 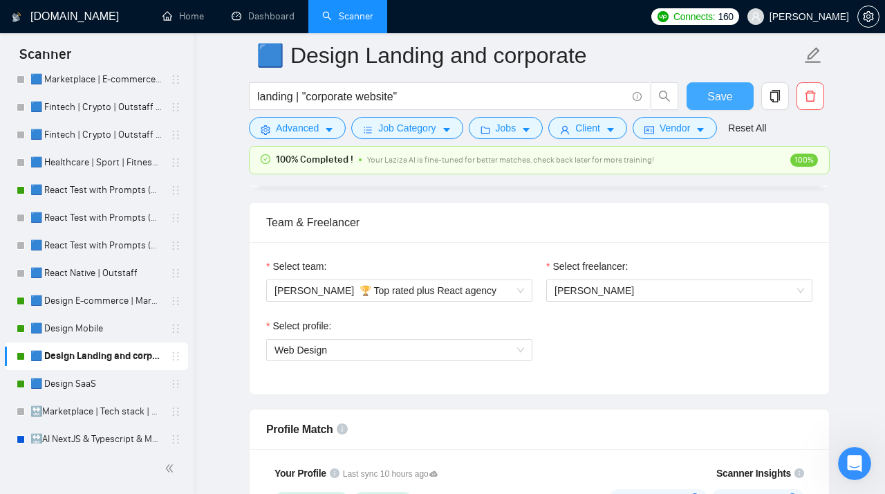 What do you see at coordinates (810, 96) in the screenshot?
I see `span: delete` at bounding box center [810, 96].